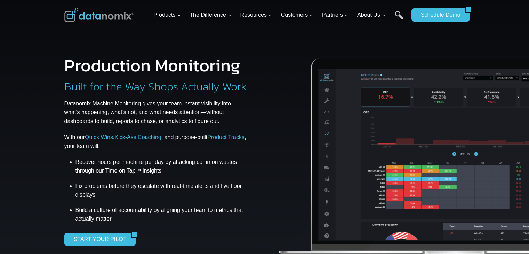 The image size is (529, 254). What do you see at coordinates (372, 15) in the screenshot?
I see `span: About Us` at bounding box center [372, 15].